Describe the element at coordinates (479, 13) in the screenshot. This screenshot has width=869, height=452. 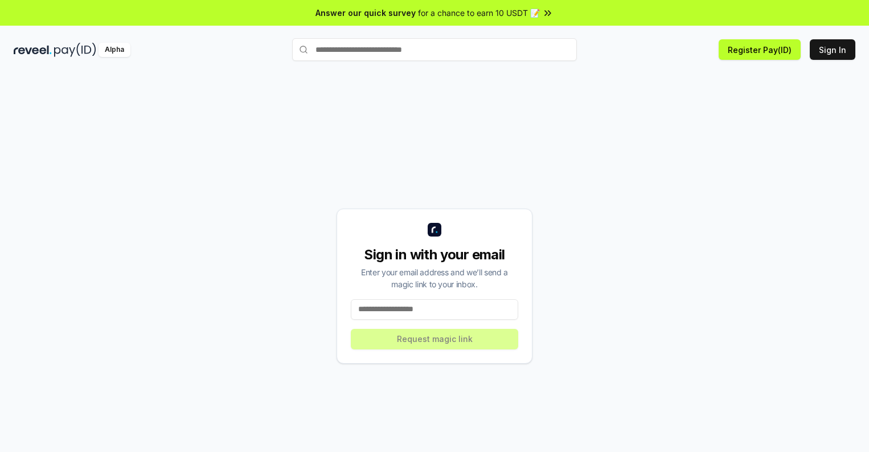
I see `span: for a chance to earn 10 USDT 📝` at that location.